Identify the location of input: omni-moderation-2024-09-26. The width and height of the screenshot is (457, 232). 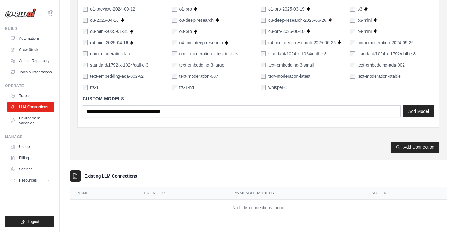
(353, 43).